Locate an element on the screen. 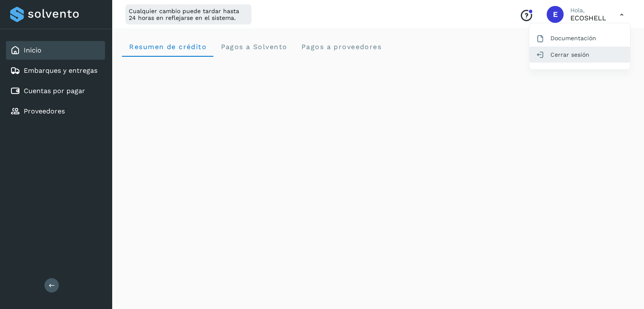 The image size is (644, 309). div: Embarques y entregas is located at coordinates (56, 70).